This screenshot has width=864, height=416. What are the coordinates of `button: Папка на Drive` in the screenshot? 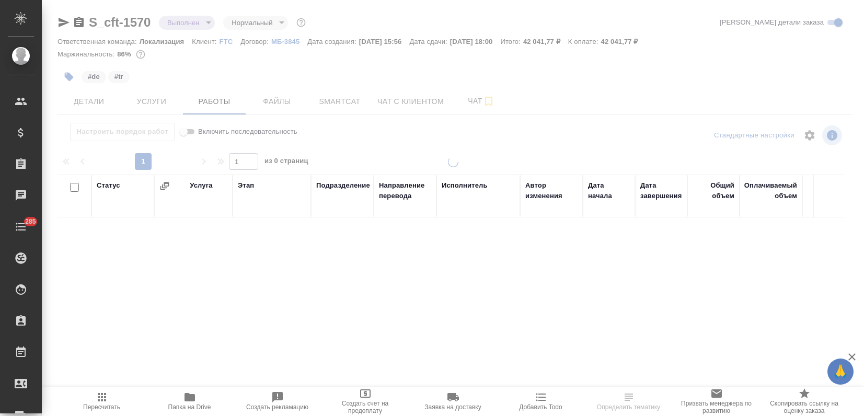 It's located at (190, 401).